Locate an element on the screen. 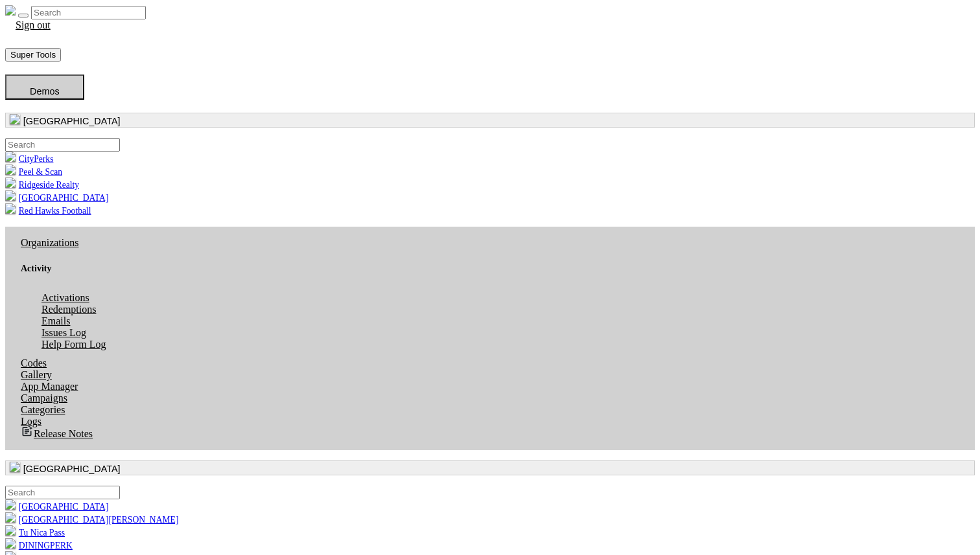  a: CityPerks is located at coordinates (29, 159).